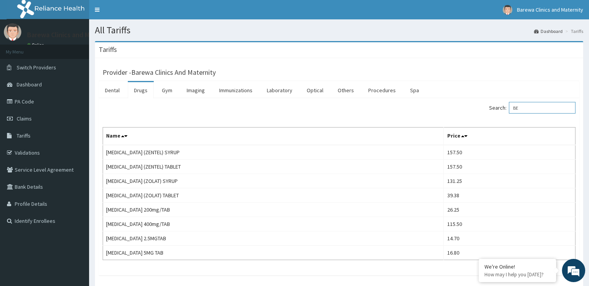  I want to click on img: d_794563401_company_1708531726252_794563401, so click(23, 48).